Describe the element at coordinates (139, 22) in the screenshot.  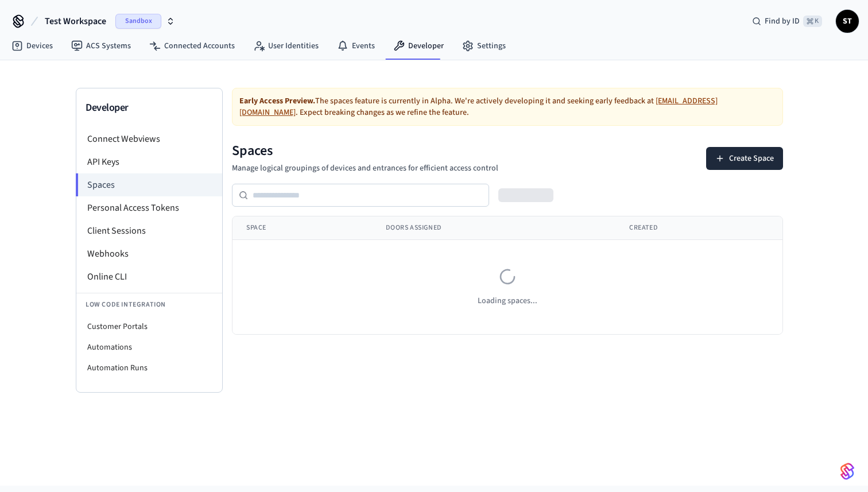
I see `span: Sandbox` at that location.